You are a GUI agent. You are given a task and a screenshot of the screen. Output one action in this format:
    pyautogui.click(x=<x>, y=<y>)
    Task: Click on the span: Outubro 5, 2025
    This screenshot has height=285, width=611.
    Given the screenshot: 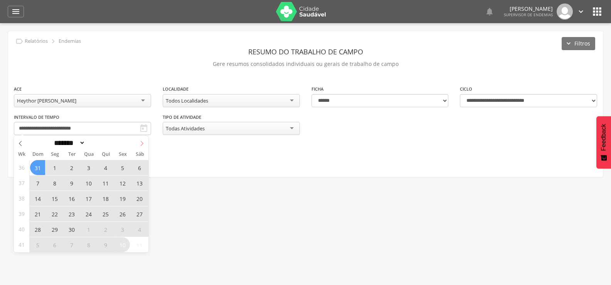 What is the action you would take?
    pyautogui.click(x=37, y=244)
    